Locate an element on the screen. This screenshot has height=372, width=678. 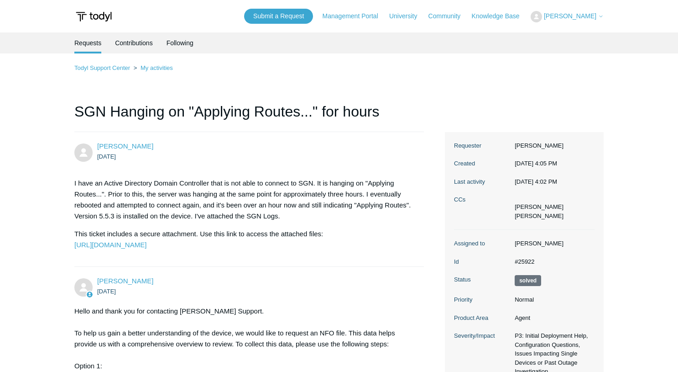
li: Jeff Roney is located at coordinates (539, 216).